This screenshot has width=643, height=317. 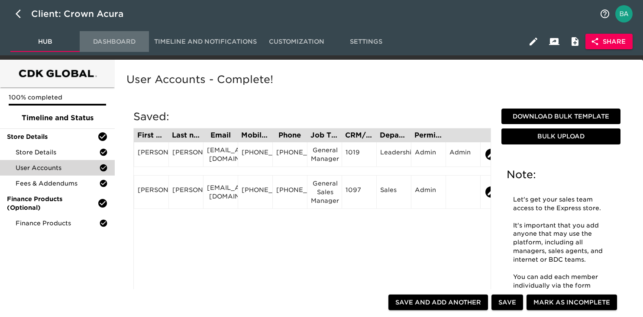 What do you see at coordinates (324, 155) in the screenshot?
I see `div: General Manager` at bounding box center [324, 155].